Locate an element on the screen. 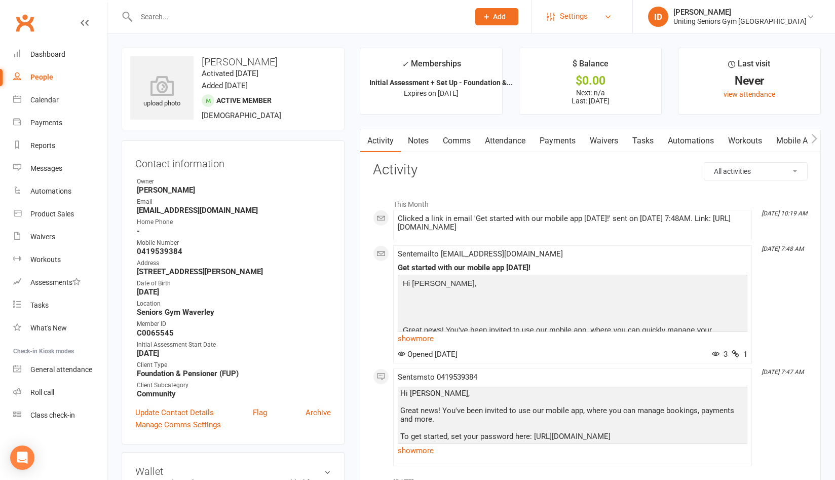 The image size is (835, 480). input: Search... is located at coordinates (297, 17).